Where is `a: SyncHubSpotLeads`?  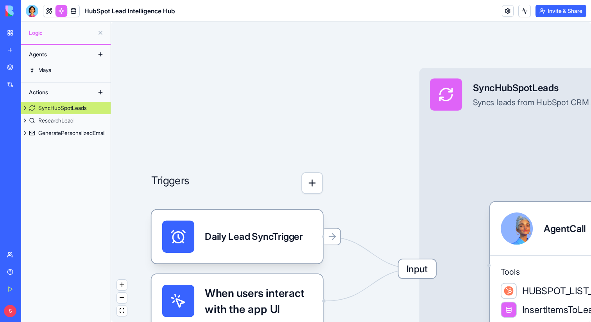 a: SyncHubSpotLeads is located at coordinates (66, 108).